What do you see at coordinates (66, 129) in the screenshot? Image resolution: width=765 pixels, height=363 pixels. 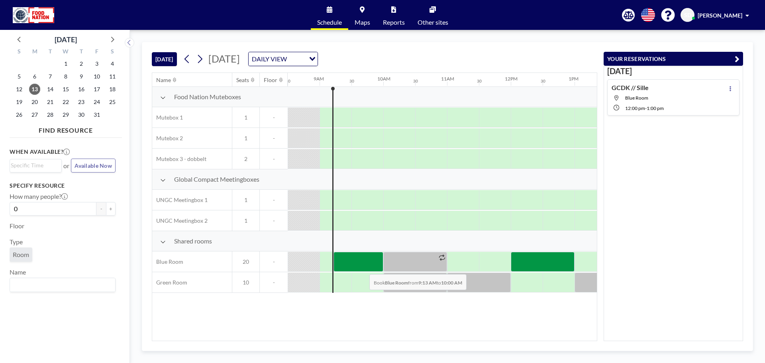 I see `h4: FIND RESOURCE` at bounding box center [66, 129].